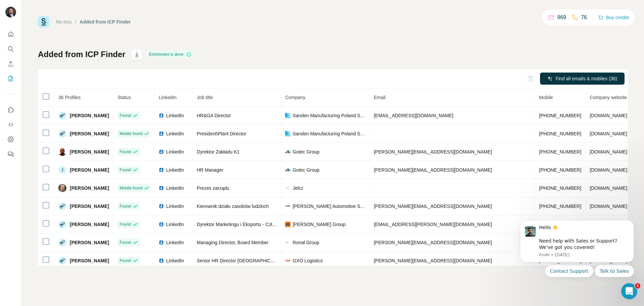 This screenshot has height=306, width=644. What do you see at coordinates (170, 54) in the screenshot?
I see `div: Enrichment is done` at bounding box center [170, 54].